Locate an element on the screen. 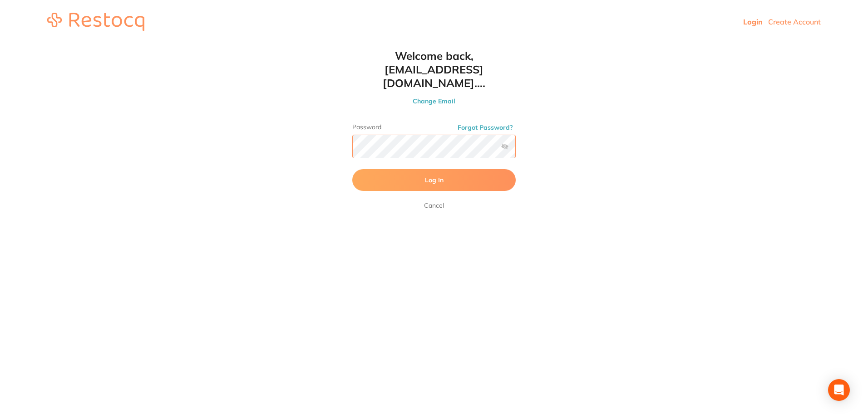 Image resolution: width=868 pixels, height=419 pixels. button: Forgot Password? is located at coordinates (486, 127).